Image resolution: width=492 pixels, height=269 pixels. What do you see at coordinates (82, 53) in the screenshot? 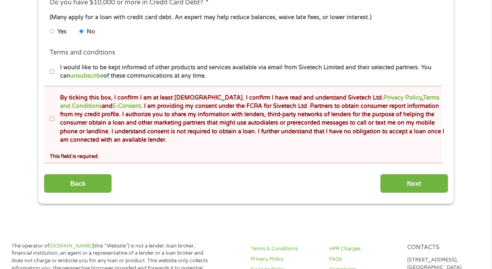
I see `label: Terms and conditions` at bounding box center [82, 53].